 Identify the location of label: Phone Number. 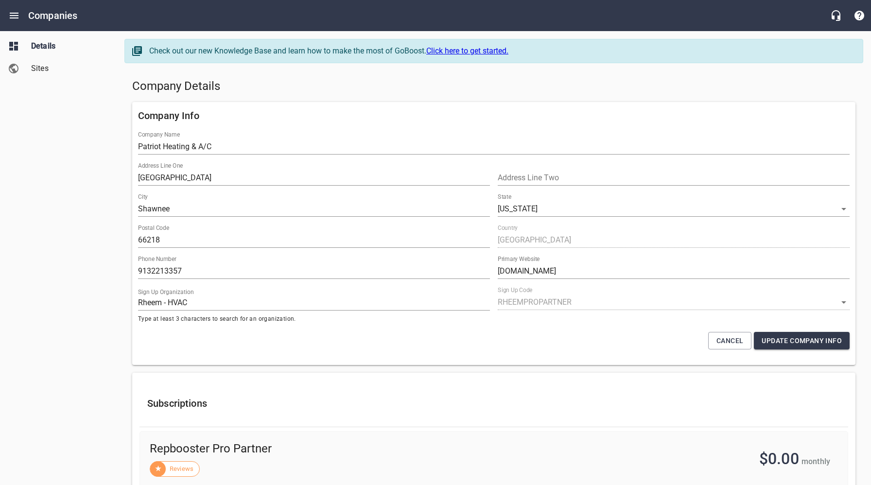
(157, 259).